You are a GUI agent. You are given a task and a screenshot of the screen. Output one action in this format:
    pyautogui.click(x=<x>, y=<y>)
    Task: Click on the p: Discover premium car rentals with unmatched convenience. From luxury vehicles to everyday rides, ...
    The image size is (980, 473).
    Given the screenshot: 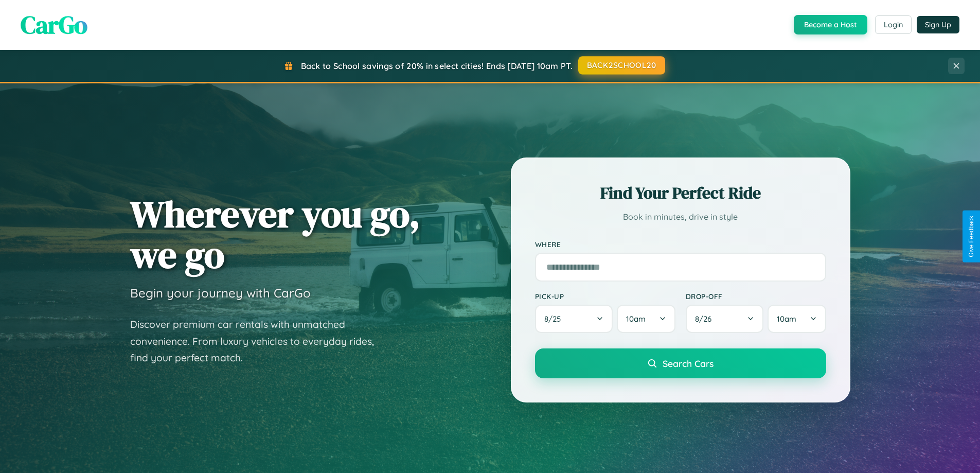 What is the action you would take?
    pyautogui.click(x=259, y=341)
    